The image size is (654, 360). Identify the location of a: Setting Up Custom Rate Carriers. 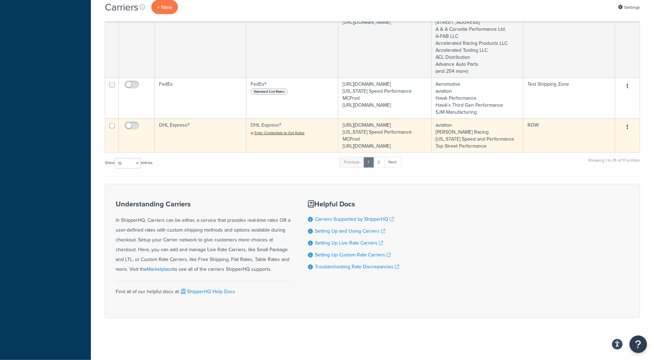
(353, 254).